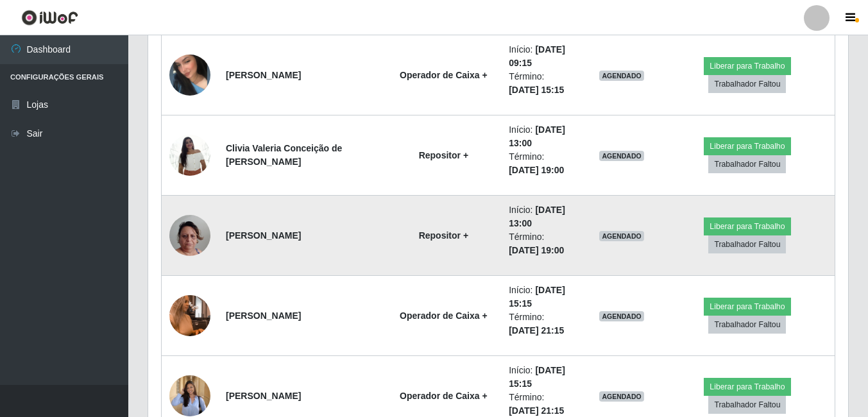 This screenshot has height=417, width=868. What do you see at coordinates (190, 316) in the screenshot?
I see `img: 1740599758812.jpeg` at bounding box center [190, 316].